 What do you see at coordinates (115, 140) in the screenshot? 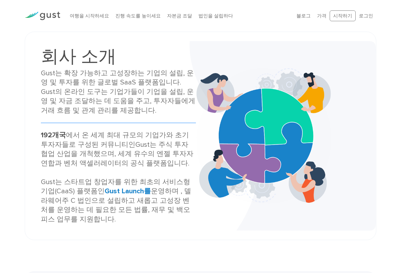
I see `font: 에서 온 세계 최대 규모의 기업가와 초기 투자자들로 구성된 커뮤니티인` at bounding box center [115, 140].